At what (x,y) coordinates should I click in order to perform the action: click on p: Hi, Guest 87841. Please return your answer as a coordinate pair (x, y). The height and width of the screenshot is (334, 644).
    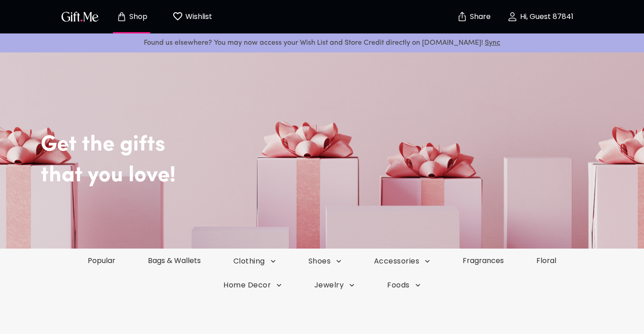
    Looking at the image, I should click on (546, 17).